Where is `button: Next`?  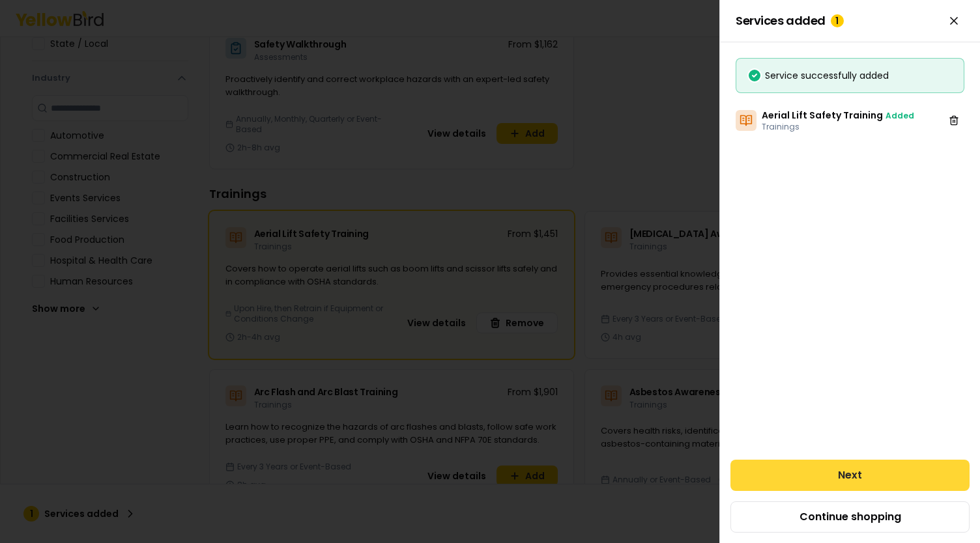
button: Next is located at coordinates (849, 476).